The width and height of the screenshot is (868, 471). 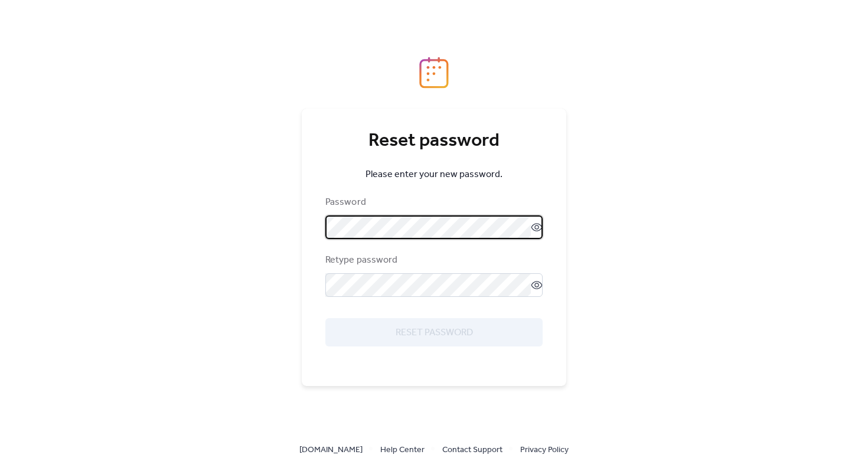 I want to click on div: Password, so click(x=433, y=202).